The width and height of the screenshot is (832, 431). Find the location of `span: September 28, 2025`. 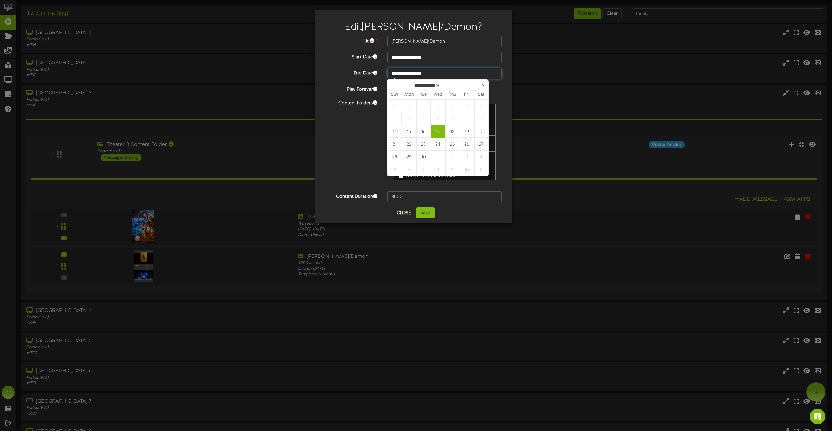

span: September 28, 2025 is located at coordinates (395, 157).